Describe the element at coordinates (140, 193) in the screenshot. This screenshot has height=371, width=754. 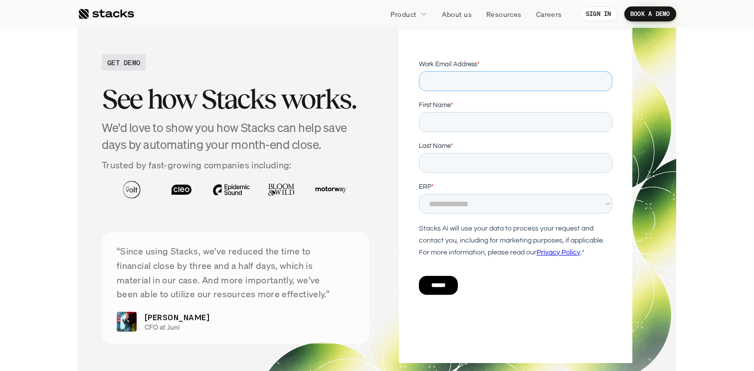
I see `a: Privacy Policy` at that location.